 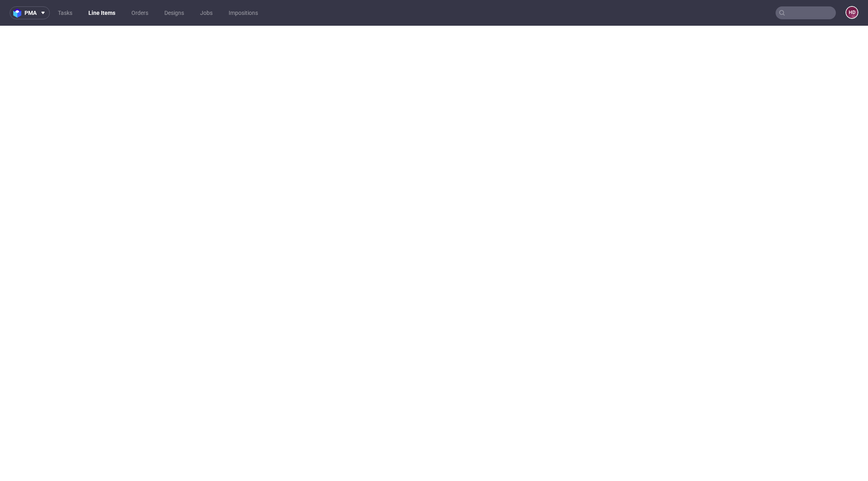 What do you see at coordinates (140, 13) in the screenshot?
I see `a: Orders` at bounding box center [140, 13].